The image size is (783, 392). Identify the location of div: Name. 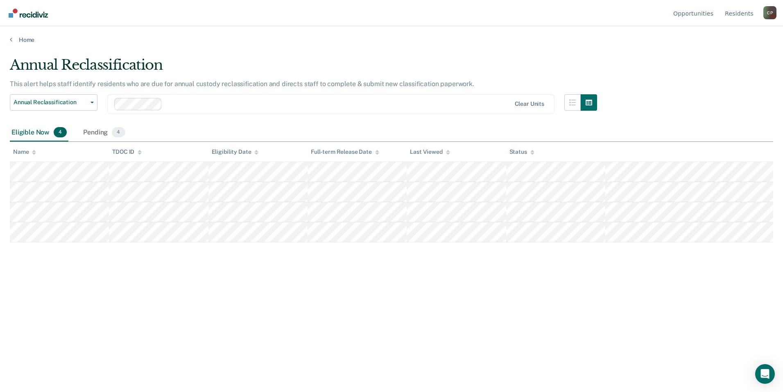
(25, 152).